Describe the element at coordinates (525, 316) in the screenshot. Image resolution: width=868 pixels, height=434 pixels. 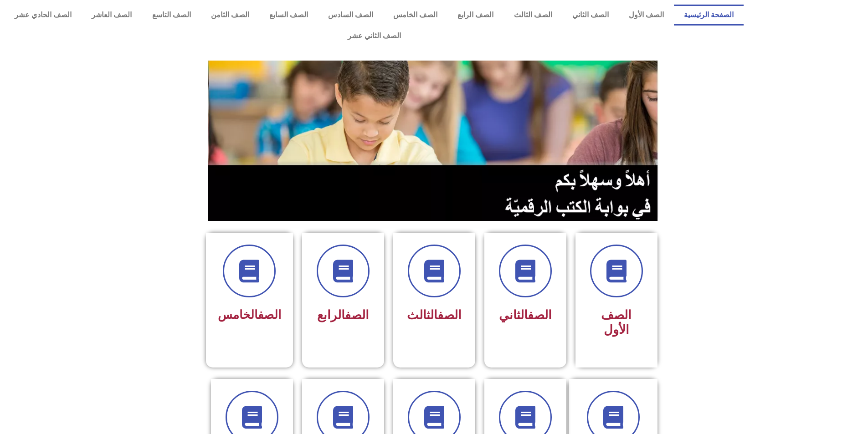
I see `span: الثاني` at that location.